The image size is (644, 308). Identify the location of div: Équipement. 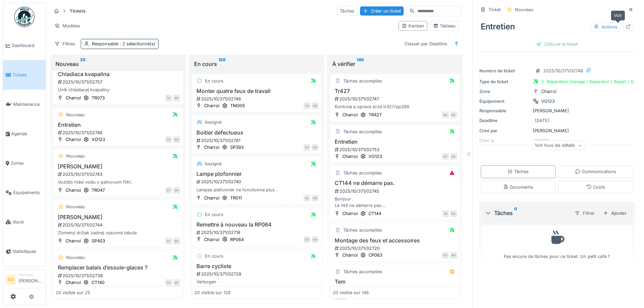
(505, 101).